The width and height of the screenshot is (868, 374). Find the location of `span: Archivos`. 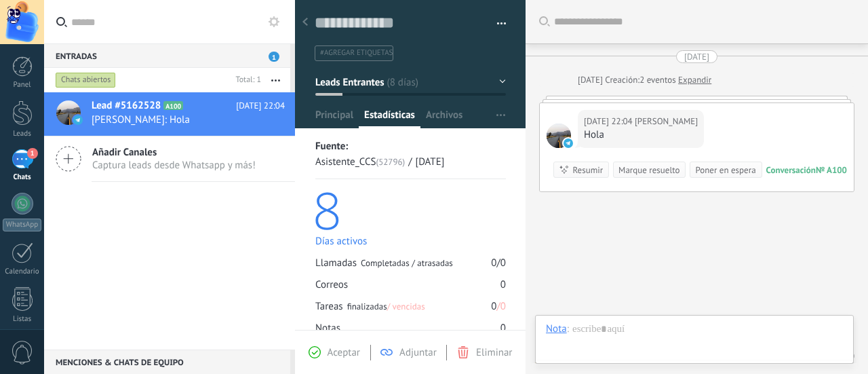

span: Archivos is located at coordinates (444, 118).